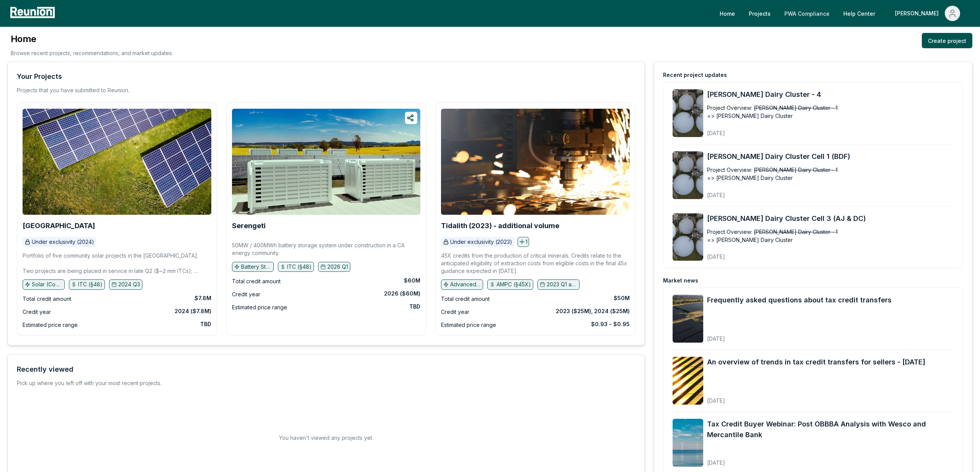 The image size is (980, 472). What do you see at coordinates (203, 299) in the screenshot?
I see `div: $7.8M` at bounding box center [203, 299].